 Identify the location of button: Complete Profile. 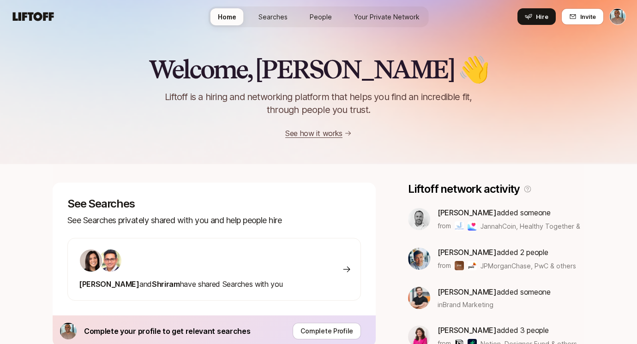
(327, 331).